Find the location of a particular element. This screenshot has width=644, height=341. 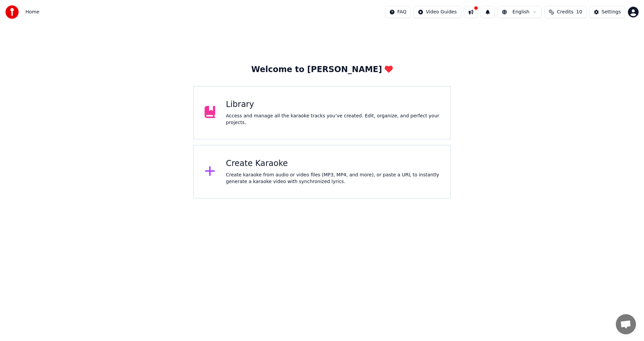

div: Open chat is located at coordinates (626, 324).